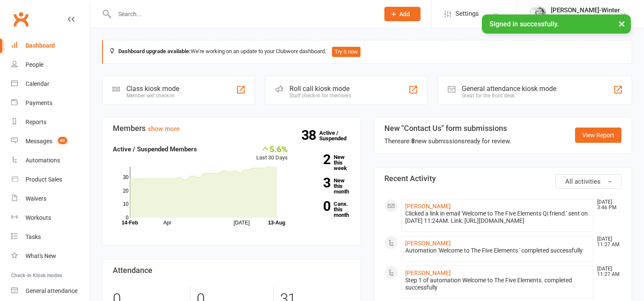 The image size is (644, 301). I want to click on div: Reports, so click(36, 122).